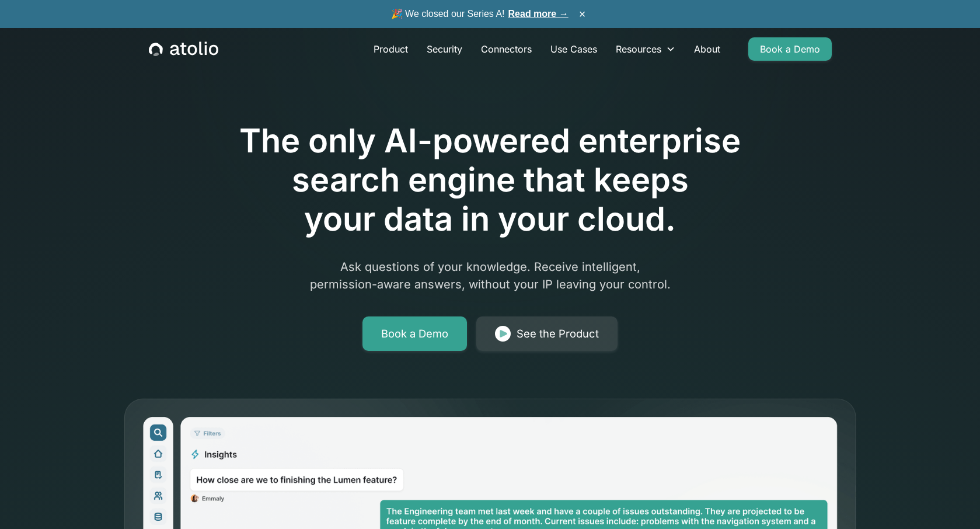 This screenshot has height=529, width=980. What do you see at coordinates (184, 49) in the screenshot?
I see `a: home` at bounding box center [184, 49].